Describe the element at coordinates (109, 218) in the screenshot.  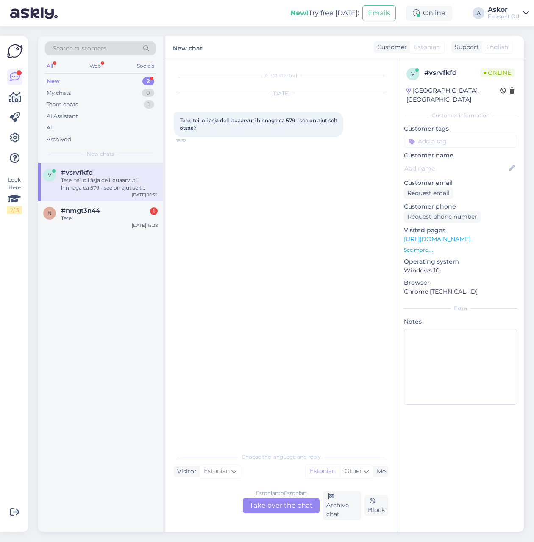
I see `div: Tere!` at that location.